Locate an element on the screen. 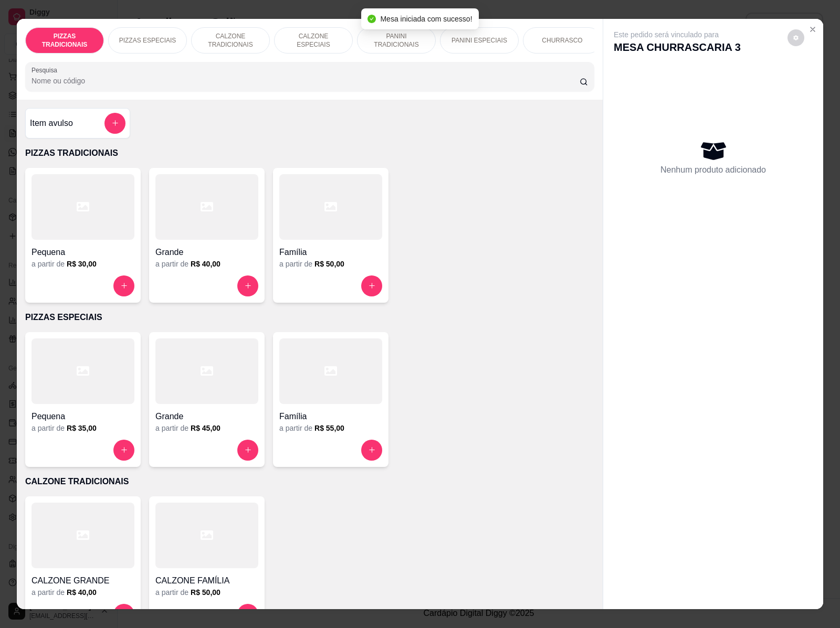  h6: R$ 35,00 is located at coordinates (81, 428).